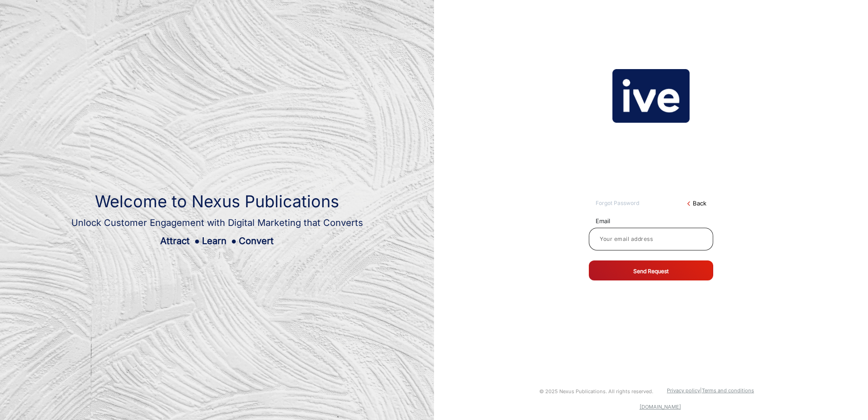 The width and height of the screenshot is (868, 420). What do you see at coordinates (619, 204) in the screenshot?
I see `div: Forgot Password` at bounding box center [619, 204].